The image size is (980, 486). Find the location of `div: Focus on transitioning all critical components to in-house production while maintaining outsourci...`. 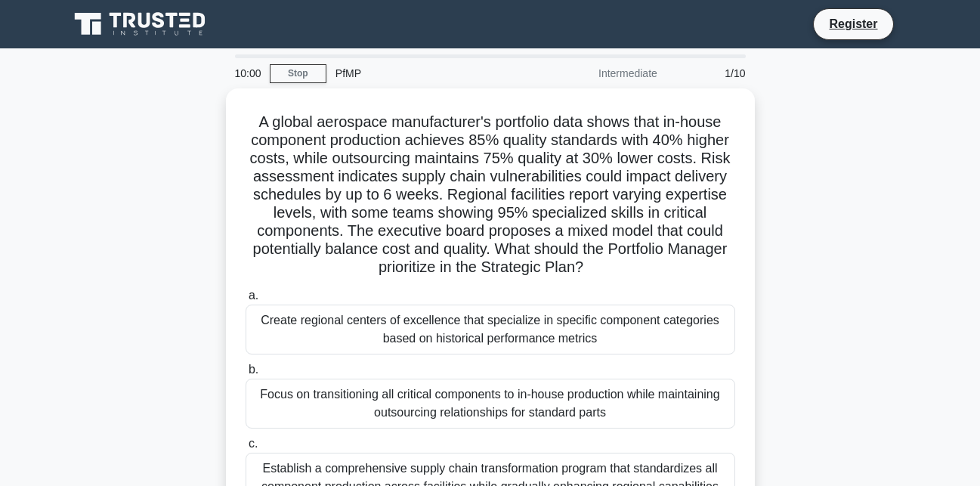

div: Focus on transitioning all critical components to in-house production while maintaining outsourci... is located at coordinates (490, 404).